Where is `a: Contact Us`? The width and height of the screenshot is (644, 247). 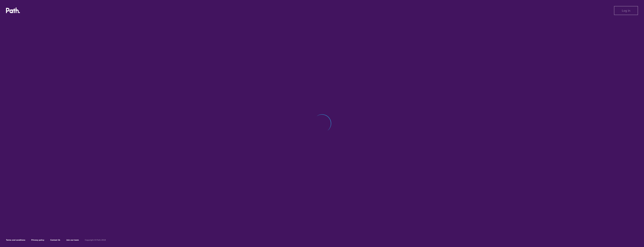
a: Contact Us is located at coordinates (55, 240).